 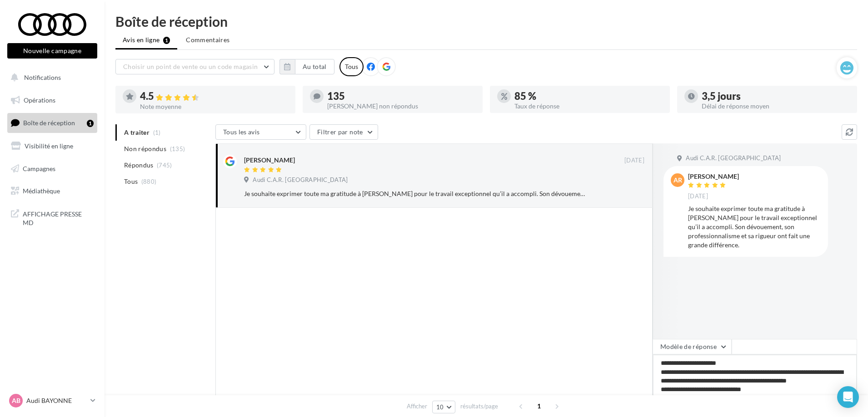 What do you see at coordinates (776, 106) in the screenshot?
I see `div: Délai de réponse moyen` at bounding box center [776, 106].